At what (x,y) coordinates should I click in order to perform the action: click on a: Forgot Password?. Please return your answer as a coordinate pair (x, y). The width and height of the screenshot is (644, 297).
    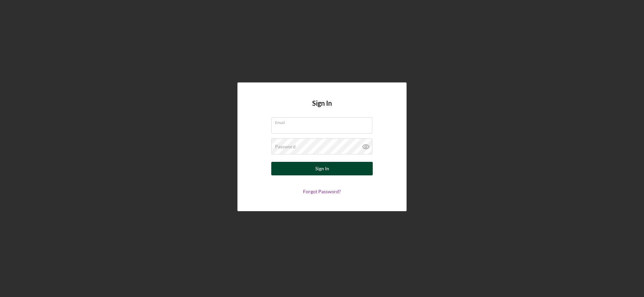
    Looking at the image, I should click on (322, 192).